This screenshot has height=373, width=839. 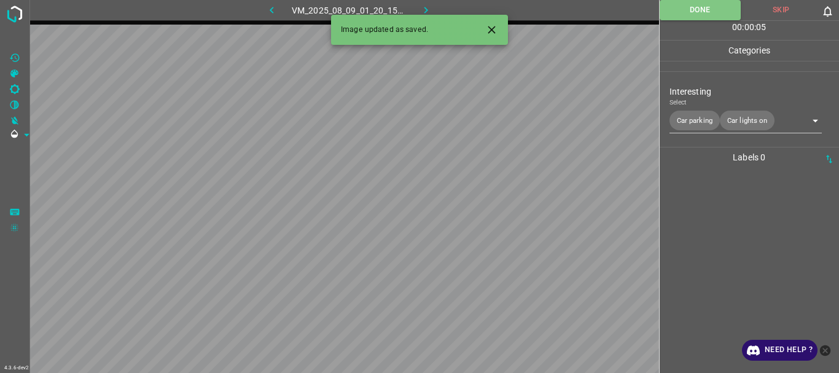 What do you see at coordinates (779, 350) in the screenshot?
I see `a: Need Help ?` at bounding box center [779, 350].